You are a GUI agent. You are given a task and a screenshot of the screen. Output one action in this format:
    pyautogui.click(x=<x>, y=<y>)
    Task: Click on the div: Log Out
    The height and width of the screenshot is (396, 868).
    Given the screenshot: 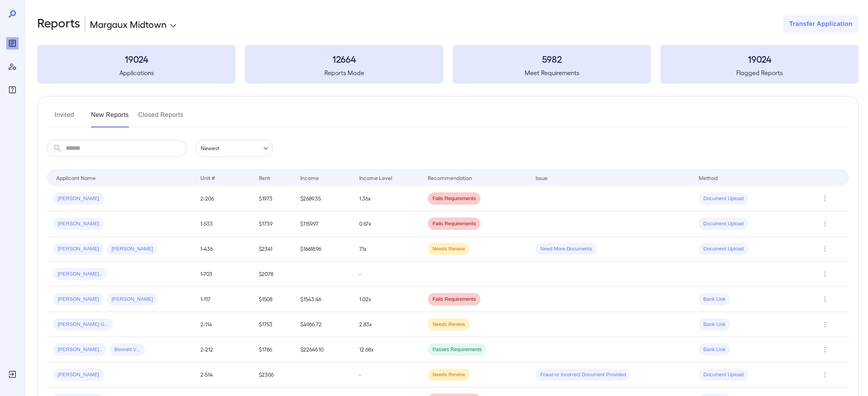 What is the action you would take?
    pyautogui.click(x=12, y=374)
    